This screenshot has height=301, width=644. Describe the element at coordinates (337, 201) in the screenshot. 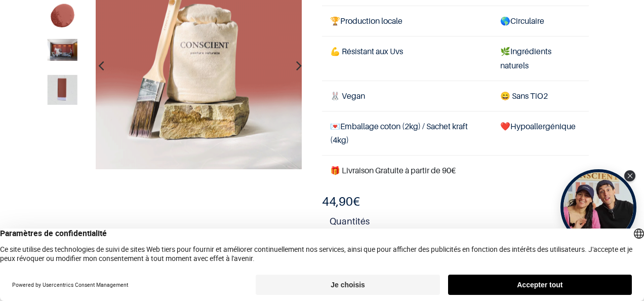

I see `span: 44,90` at that location.